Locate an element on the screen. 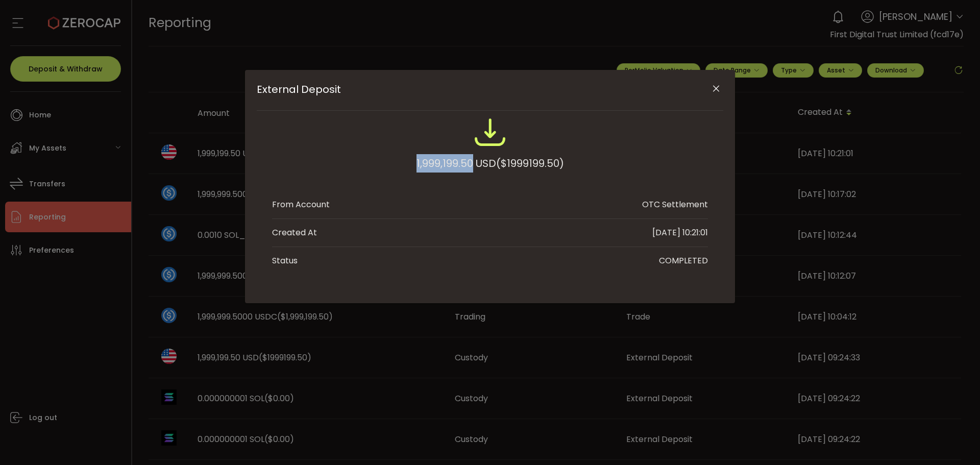 This screenshot has width=980, height=465. div: Chat Widget is located at coordinates (955, 440).